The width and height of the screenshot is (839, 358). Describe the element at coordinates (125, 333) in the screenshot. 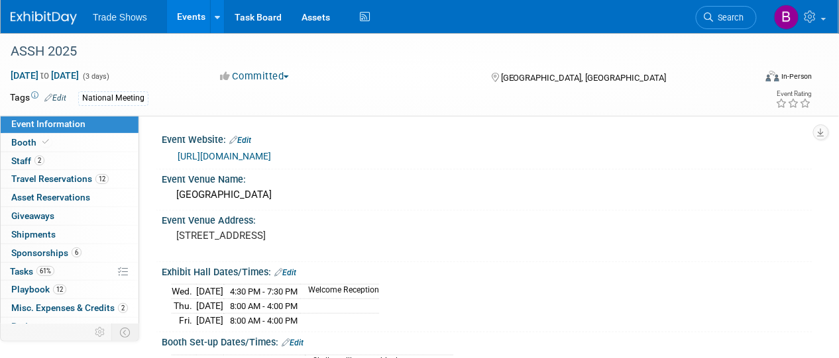

I see `td: Toggle Event Tabs` at that location.